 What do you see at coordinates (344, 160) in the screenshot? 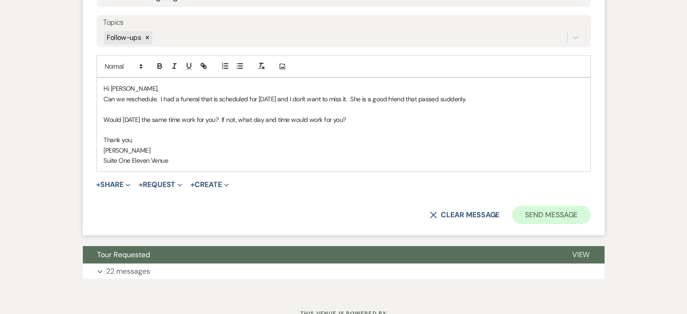
I see `p: Suite One Eleven Venue` at bounding box center [344, 160].